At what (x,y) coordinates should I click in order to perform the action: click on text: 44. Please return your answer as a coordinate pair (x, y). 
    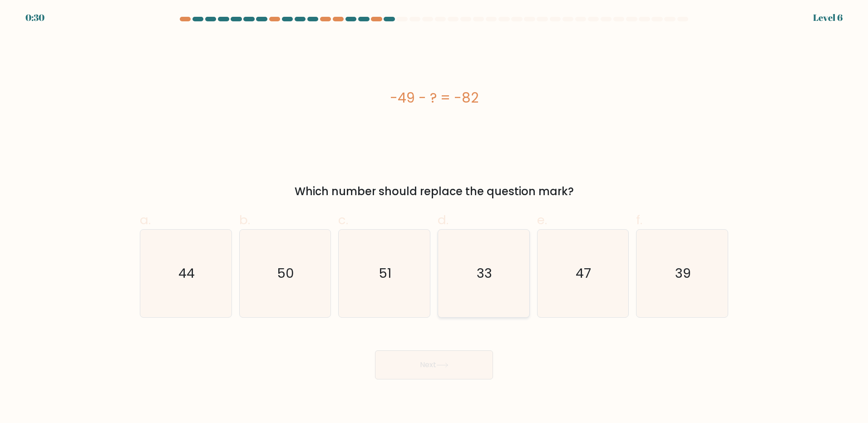
    Looking at the image, I should click on (187, 273).